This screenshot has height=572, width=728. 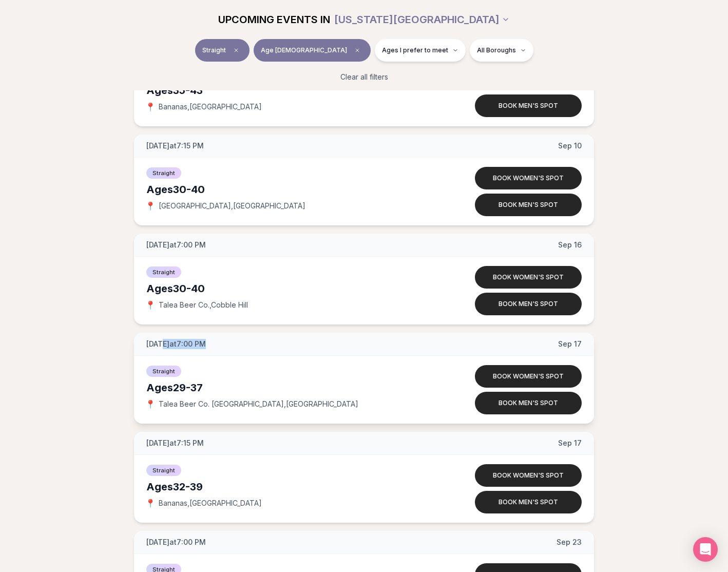 I want to click on span: Sep 23, so click(x=569, y=542).